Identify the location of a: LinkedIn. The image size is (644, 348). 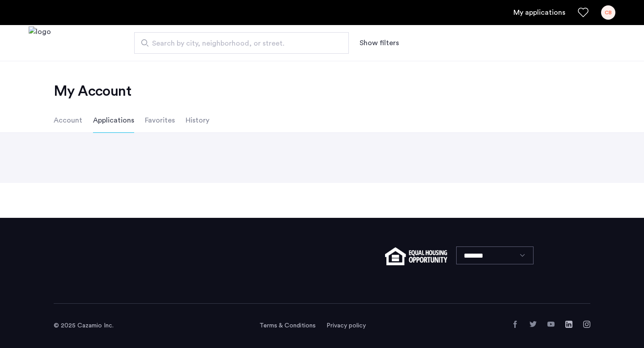
(569, 324).